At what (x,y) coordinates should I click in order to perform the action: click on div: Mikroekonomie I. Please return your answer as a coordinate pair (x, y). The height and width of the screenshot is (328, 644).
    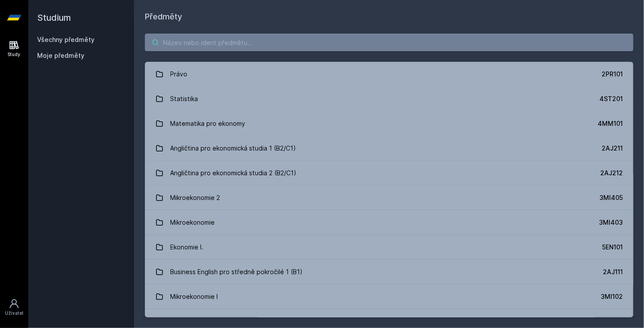
    Looking at the image, I should click on (195, 296).